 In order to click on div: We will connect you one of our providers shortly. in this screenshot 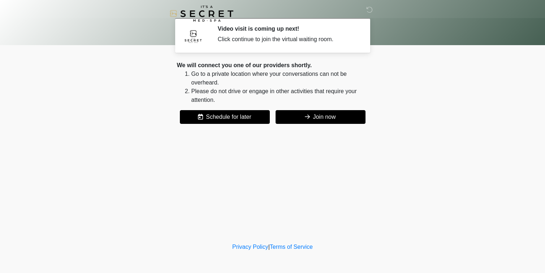, I will do `click(273, 65)`.